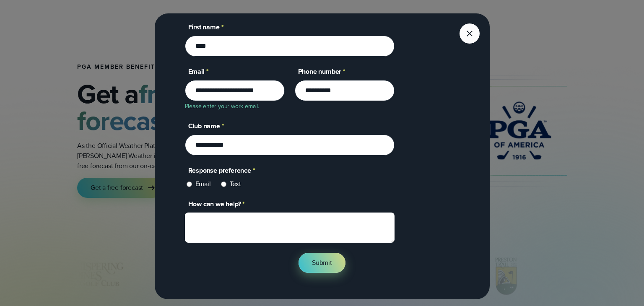 This screenshot has height=306, width=644. What do you see at coordinates (235, 184) in the screenshot?
I see `span: Text` at bounding box center [235, 184].